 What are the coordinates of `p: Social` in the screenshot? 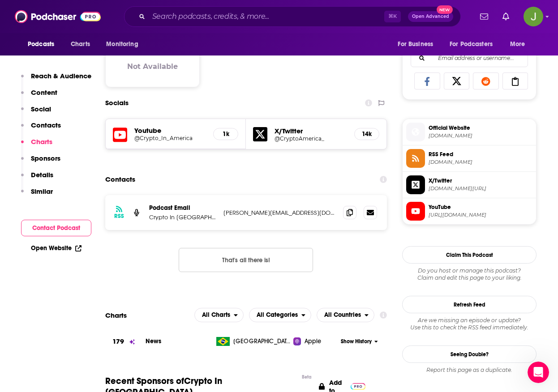 It's located at (41, 108).